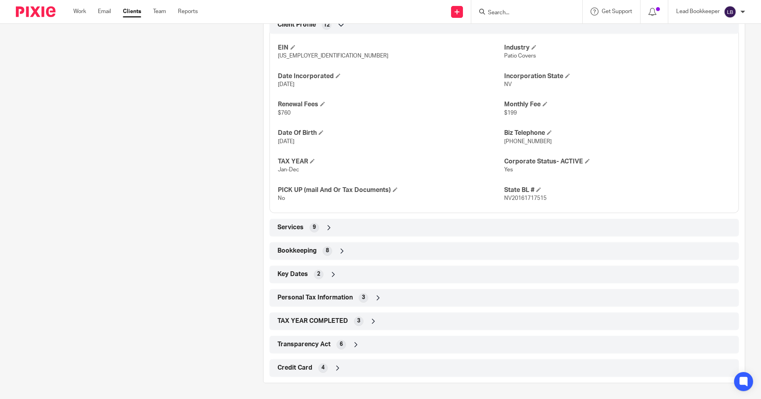 The image size is (761, 399). I want to click on h4: EIN, so click(391, 48).